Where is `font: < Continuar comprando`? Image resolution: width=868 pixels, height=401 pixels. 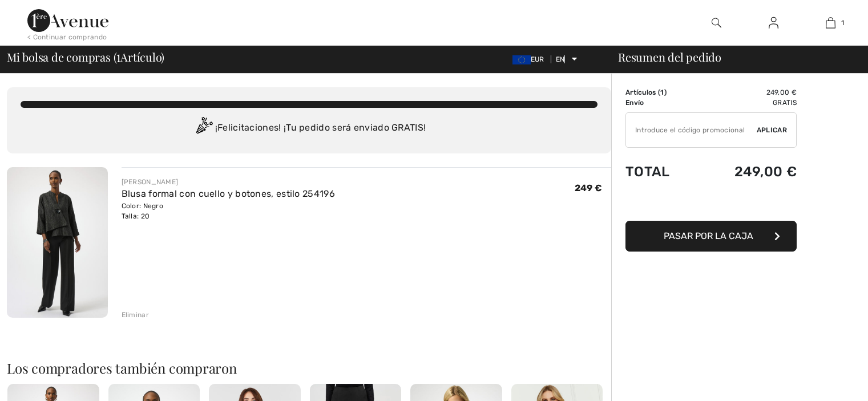 font: < Continuar comprando is located at coordinates (67, 37).